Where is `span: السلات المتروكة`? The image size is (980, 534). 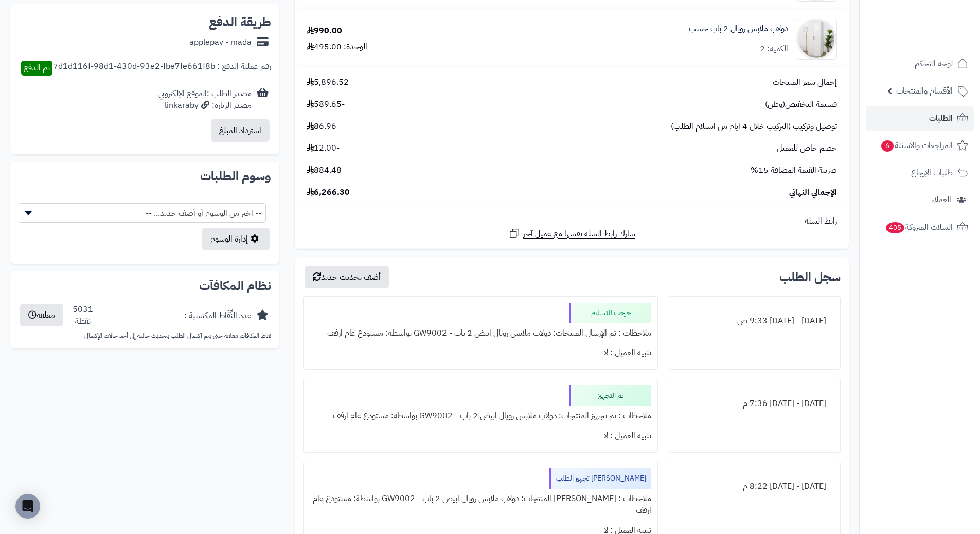 span: السلات المتروكة is located at coordinates (918, 227).